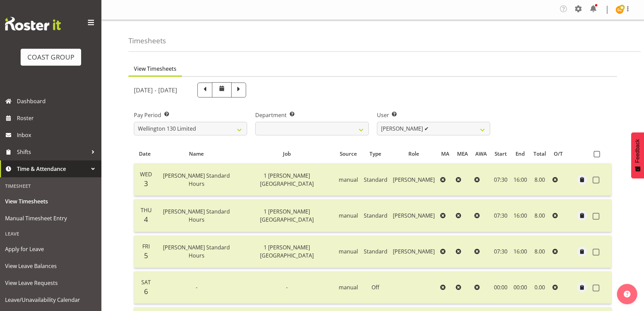 This screenshot has width=644, height=311. I want to click on button: Feedback - Show survey, so click(637, 155).